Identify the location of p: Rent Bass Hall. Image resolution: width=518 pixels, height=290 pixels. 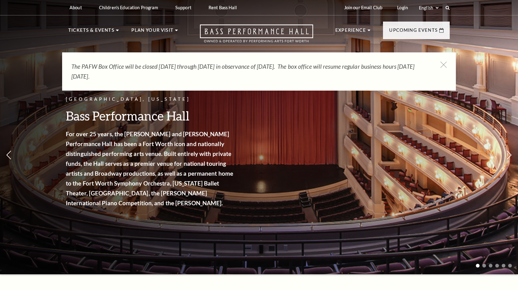
(223, 7).